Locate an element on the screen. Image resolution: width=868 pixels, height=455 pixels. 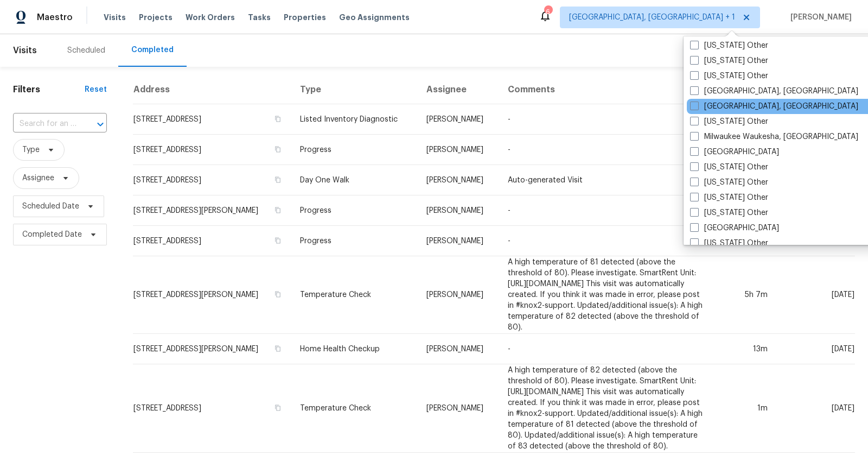
span: Projects is located at coordinates (155, 17).